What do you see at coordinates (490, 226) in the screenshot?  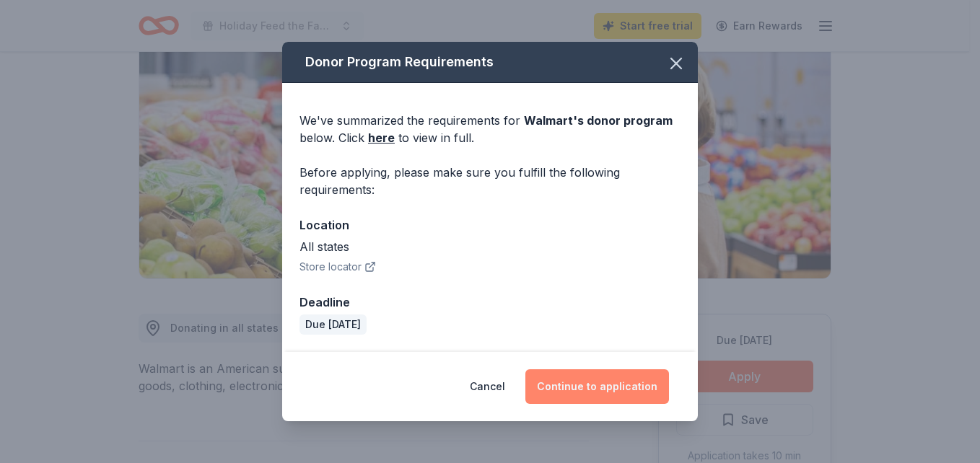 I see `div: Location` at bounding box center [490, 226].